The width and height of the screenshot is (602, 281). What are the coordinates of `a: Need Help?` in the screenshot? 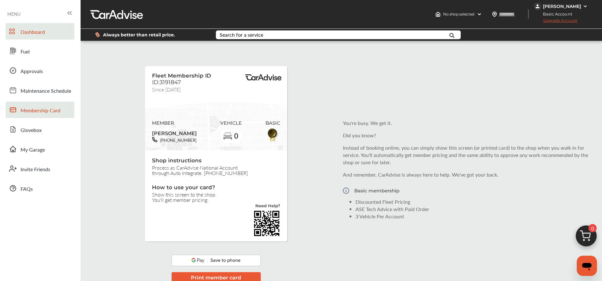 It's located at (268, 207).